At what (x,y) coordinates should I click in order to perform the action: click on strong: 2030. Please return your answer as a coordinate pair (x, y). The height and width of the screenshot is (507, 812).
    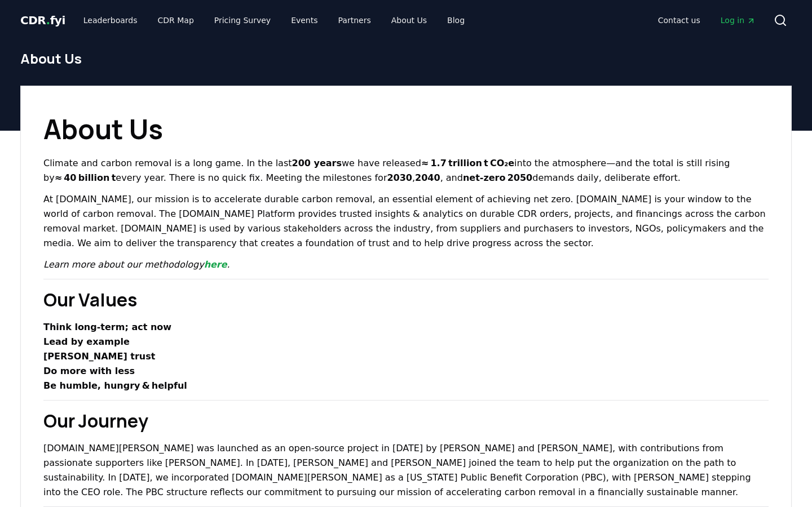
    Looking at the image, I should click on (399, 178).